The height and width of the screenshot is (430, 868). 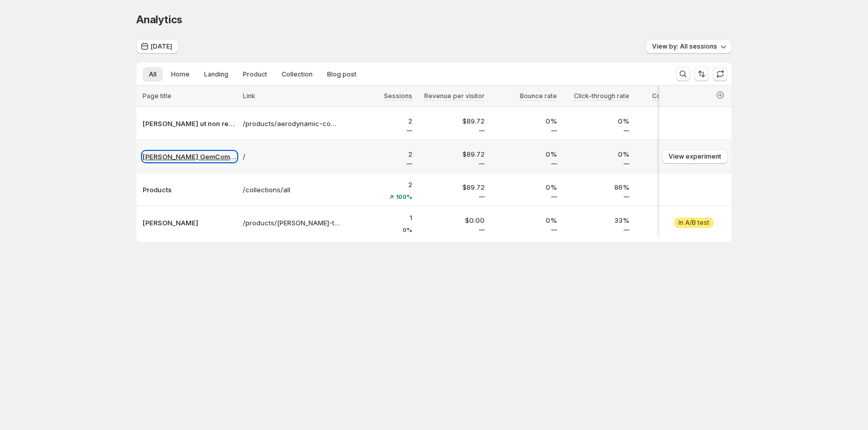 I want to click on span: 100%, so click(x=404, y=197).